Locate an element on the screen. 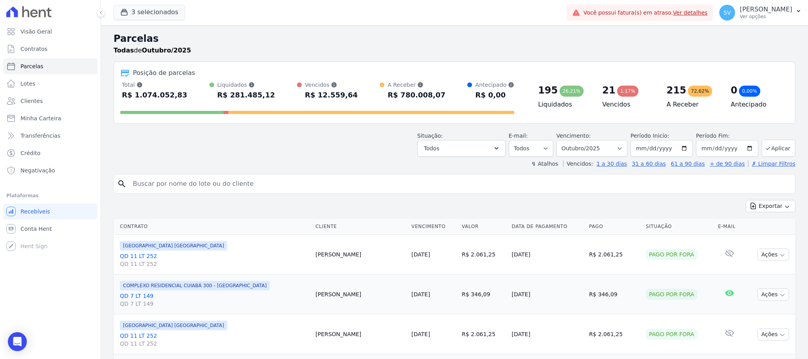 Image resolution: width=808 pixels, height=359 pixels. span: Você possui fatura(s) em atraso. is located at coordinates (645, 13).